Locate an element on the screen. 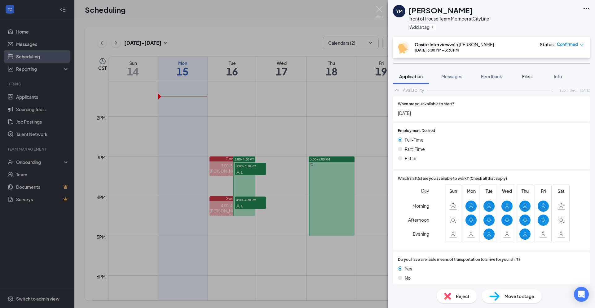 This screenshot has height=308, width=595. span: Part-Time is located at coordinates (415, 149).